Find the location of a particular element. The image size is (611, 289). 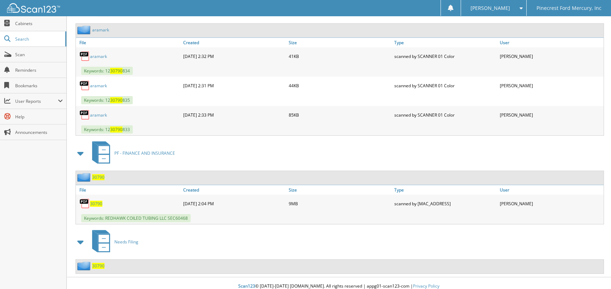

span: Needs Filing is located at coordinates (126, 241).